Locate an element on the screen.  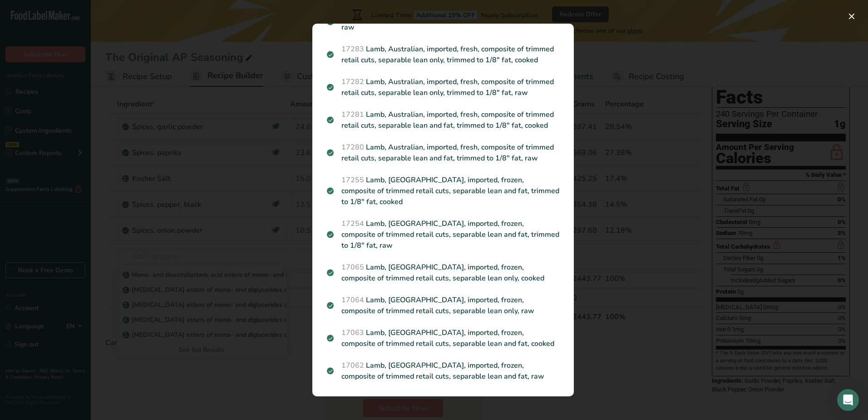
div: Open Intercom Messenger is located at coordinates (848, 400).